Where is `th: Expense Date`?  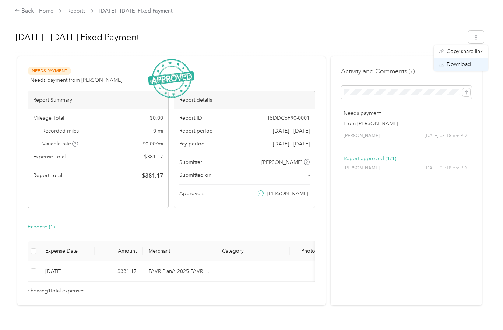 th: Expense Date is located at coordinates (67, 251).